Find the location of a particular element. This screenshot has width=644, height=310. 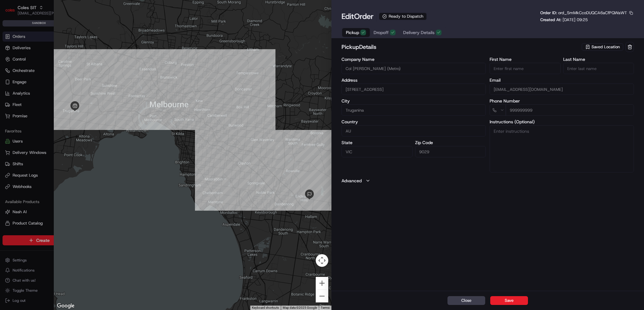

label: Phone Number is located at coordinates (562, 101).